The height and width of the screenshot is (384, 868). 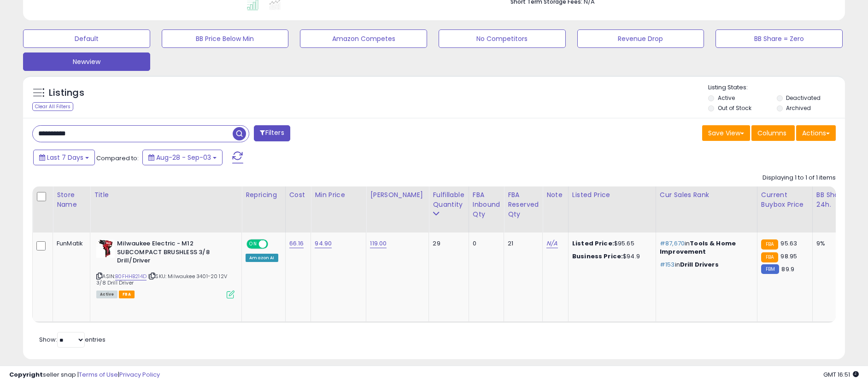 I want to click on a: 94.90, so click(x=323, y=244).